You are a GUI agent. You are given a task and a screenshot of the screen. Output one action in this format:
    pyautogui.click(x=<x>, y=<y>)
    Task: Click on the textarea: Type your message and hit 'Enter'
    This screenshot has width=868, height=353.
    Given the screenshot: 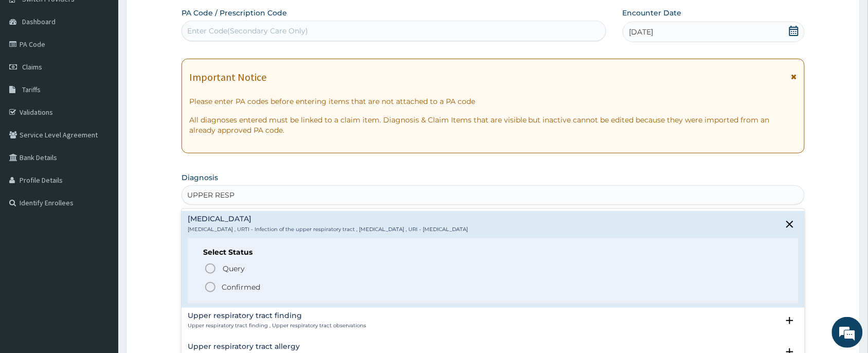 What is the action you would take?
    pyautogui.click(x=100, y=258)
    